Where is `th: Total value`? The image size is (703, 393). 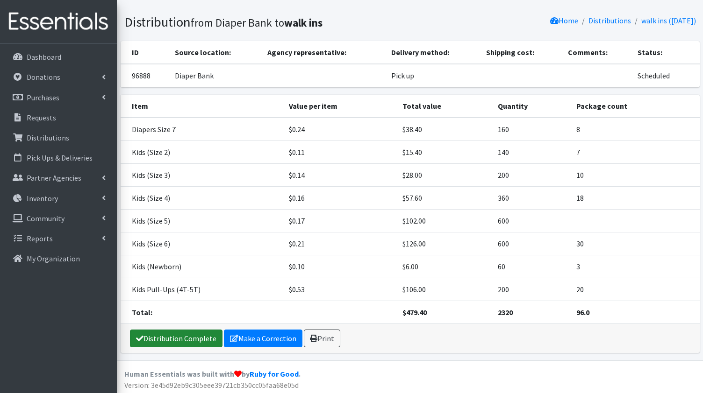 th: Total value is located at coordinates (444, 106).